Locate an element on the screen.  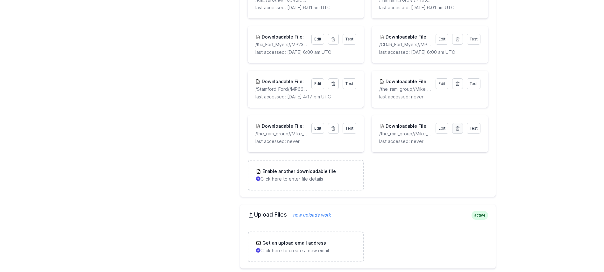
a: Enable another downloadable file Click here to enter file details is located at coordinates (306, 175).